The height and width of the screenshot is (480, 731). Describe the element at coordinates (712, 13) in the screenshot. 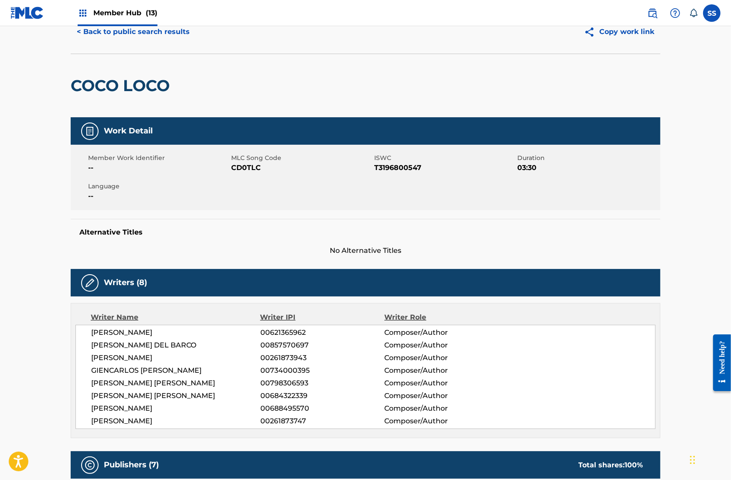

I see `div: User Menu` at that location.